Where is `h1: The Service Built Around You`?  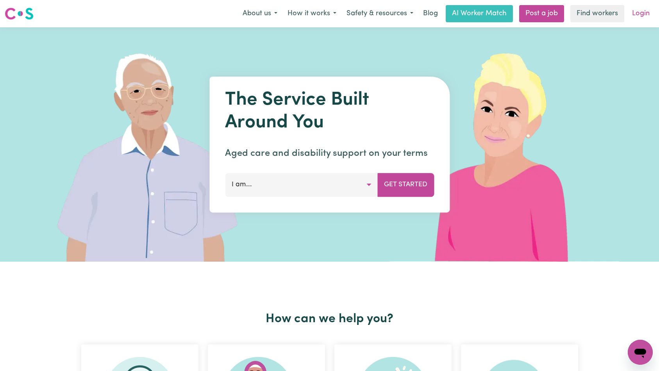 h1: The Service Built Around You is located at coordinates (329, 111).